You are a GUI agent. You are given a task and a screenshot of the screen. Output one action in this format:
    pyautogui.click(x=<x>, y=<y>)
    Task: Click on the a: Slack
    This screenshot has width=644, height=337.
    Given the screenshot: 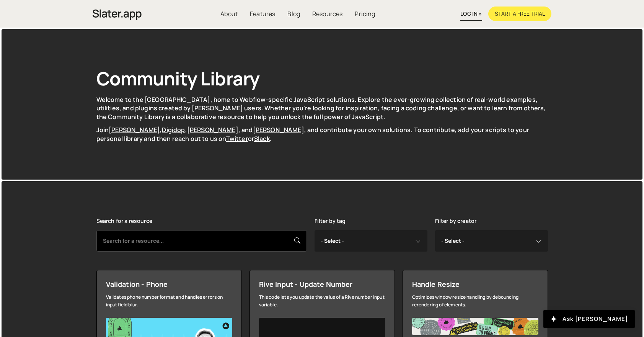 What is the action you would take?
    pyautogui.click(x=262, y=139)
    